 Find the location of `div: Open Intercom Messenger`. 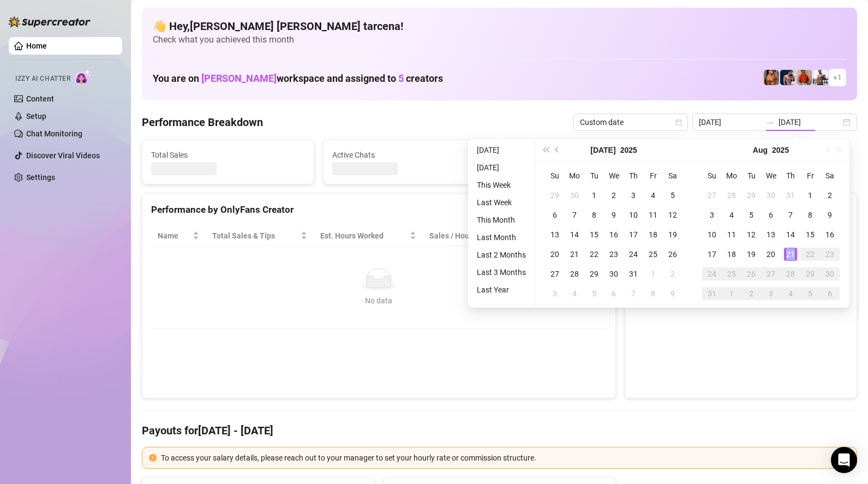

div: Open Intercom Messenger is located at coordinates (844, 460).